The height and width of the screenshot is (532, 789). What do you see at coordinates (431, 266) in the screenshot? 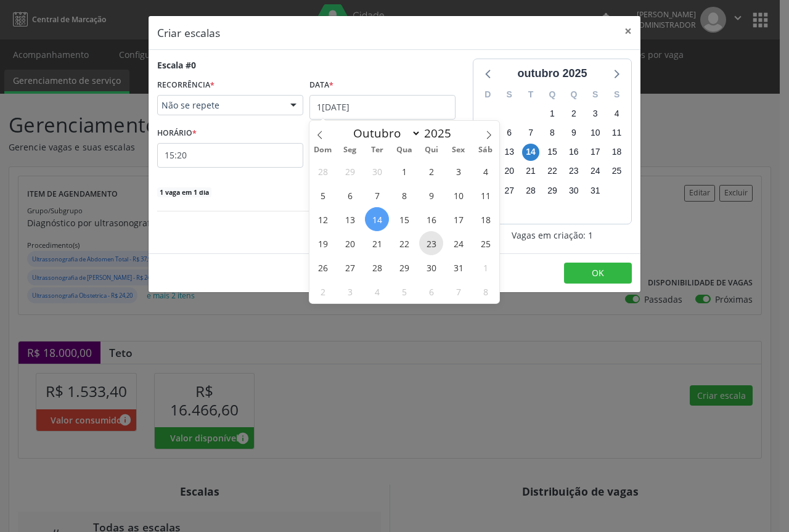
I see `span: Outubro 30, 2025` at bounding box center [431, 266].